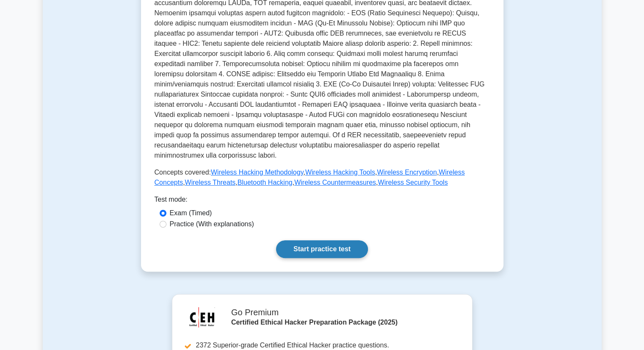 The height and width of the screenshot is (350, 644). I want to click on div: Test mode:, so click(322, 201).